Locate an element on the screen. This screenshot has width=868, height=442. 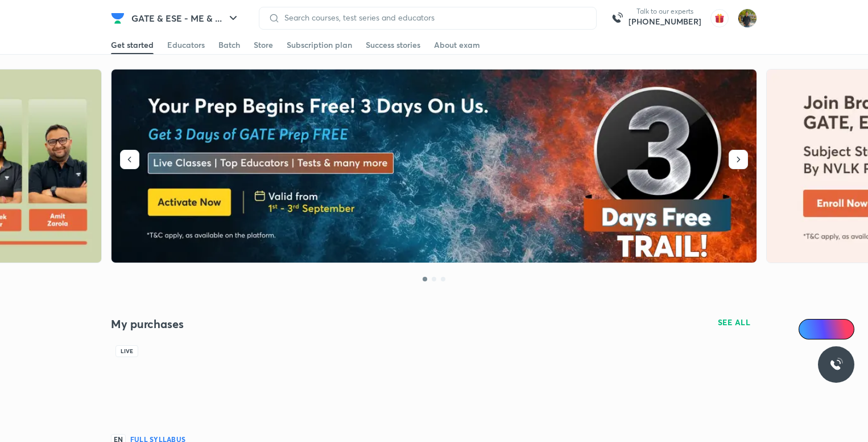
img: Company Logo is located at coordinates (118, 18).